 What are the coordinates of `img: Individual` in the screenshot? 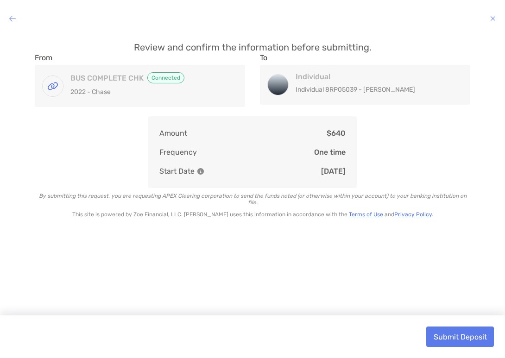 It's located at (278, 85).